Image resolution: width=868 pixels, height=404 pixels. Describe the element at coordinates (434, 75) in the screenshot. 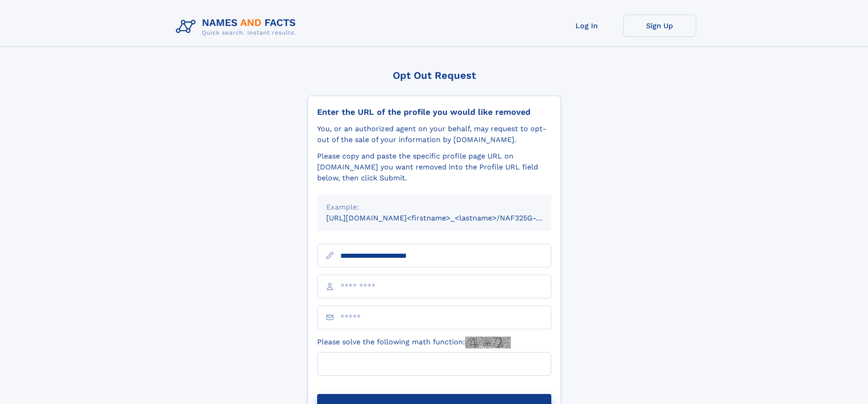

I see `div: Opt Out Request` at that location.